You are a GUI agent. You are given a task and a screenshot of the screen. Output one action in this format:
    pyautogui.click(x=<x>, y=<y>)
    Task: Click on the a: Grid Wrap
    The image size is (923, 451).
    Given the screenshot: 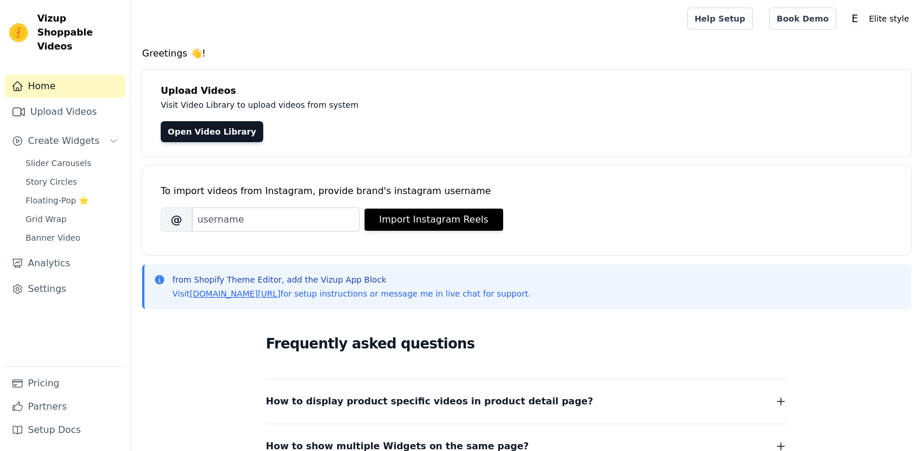 What is the action you would take?
    pyautogui.click(x=72, y=219)
    